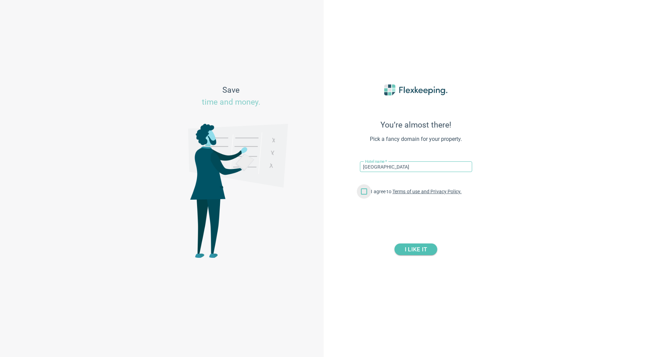 This screenshot has width=647, height=357. What do you see at coordinates (416, 250) in the screenshot?
I see `span: I LIKE IT` at bounding box center [416, 250].